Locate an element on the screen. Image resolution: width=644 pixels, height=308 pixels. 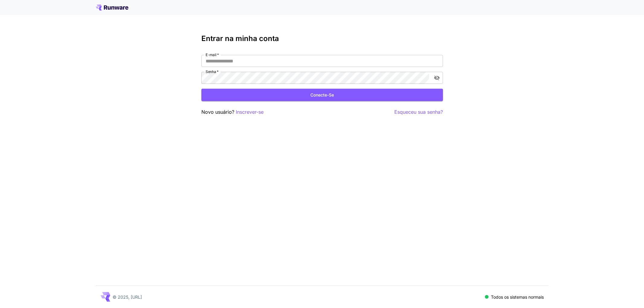
button: alternar a visibilidade da senha is located at coordinates (437, 78).